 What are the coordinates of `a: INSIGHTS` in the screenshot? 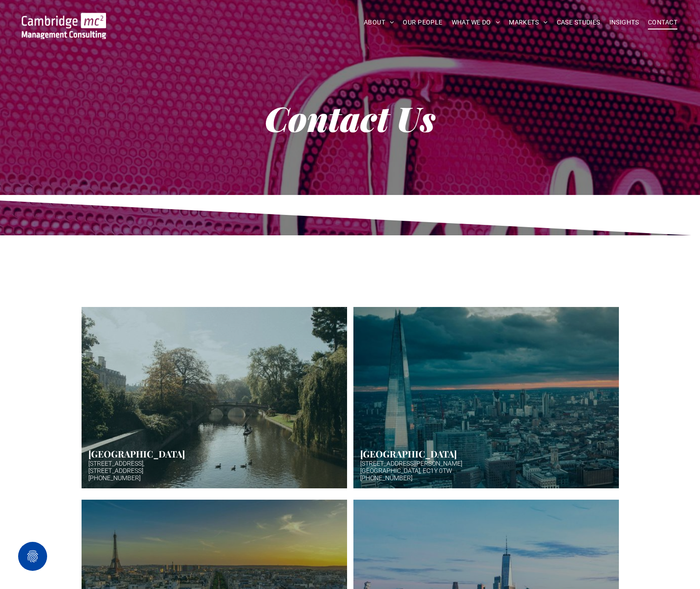 It's located at (624, 22).